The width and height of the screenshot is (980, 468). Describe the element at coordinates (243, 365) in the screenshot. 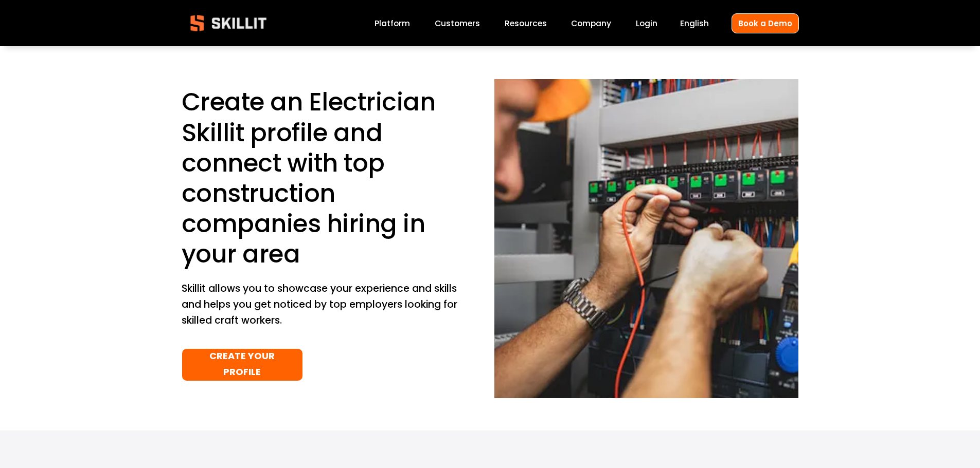

I see `a: CREATE YOUR PROFILE` at that location.